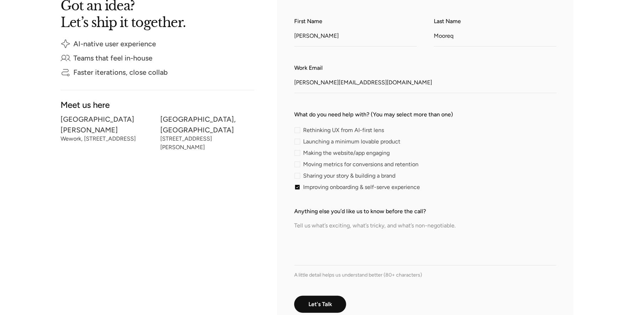  I want to click on label: Anything else you’d like us to know before the call?, so click(425, 212).